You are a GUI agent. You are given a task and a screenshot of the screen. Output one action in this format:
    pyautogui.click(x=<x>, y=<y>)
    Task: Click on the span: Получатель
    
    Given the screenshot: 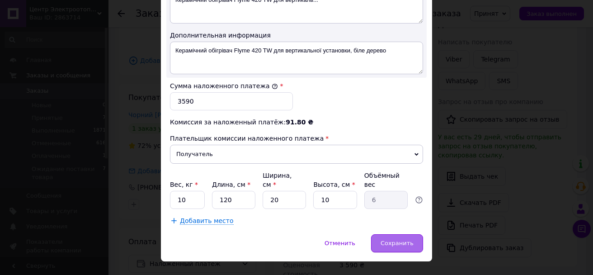 What is the action you would take?
    pyautogui.click(x=297, y=154)
    